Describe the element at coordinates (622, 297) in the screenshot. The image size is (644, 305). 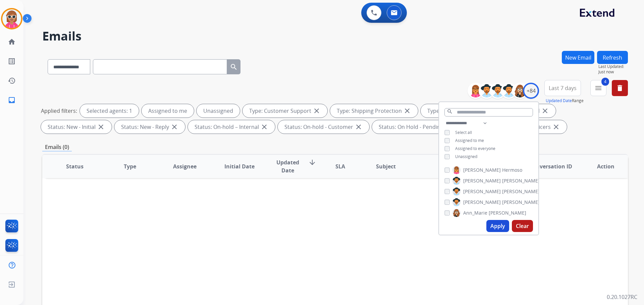
I see `p: 0.20.1027RC` at that location.